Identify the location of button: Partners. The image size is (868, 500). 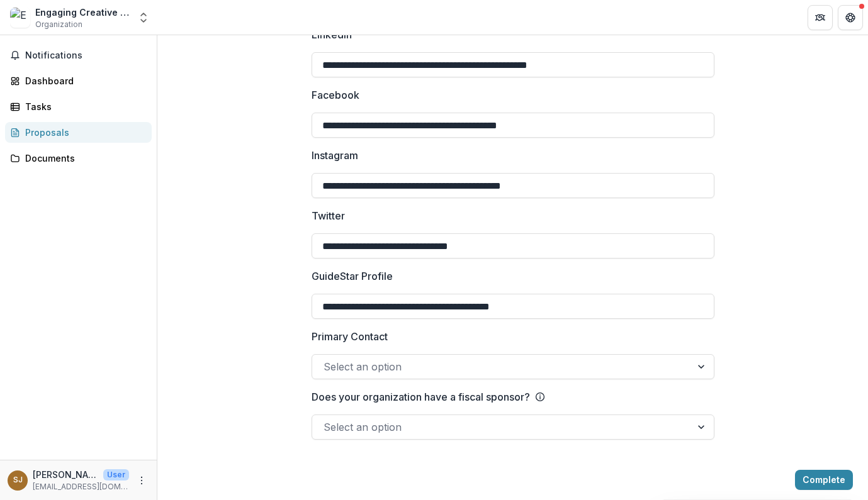
(820, 18).